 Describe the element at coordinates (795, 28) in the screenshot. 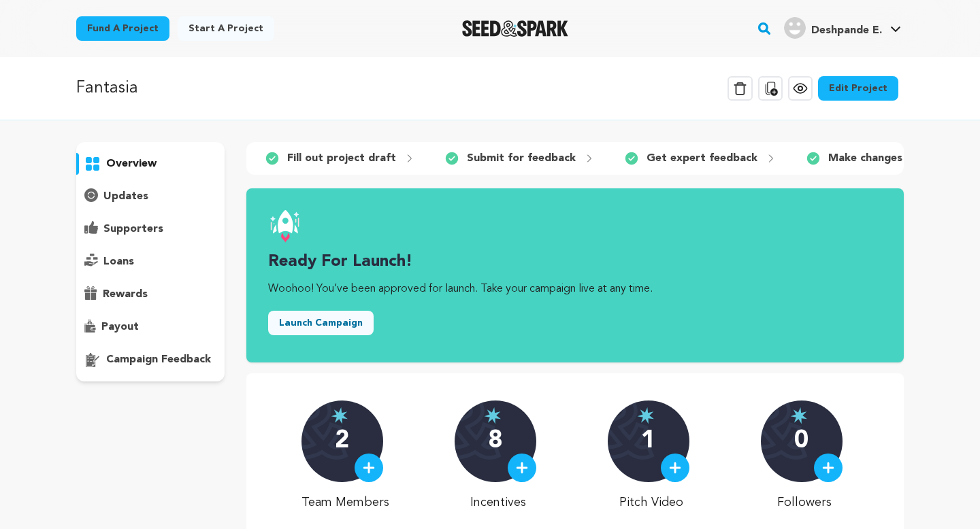

I see `img: user.png` at that location.